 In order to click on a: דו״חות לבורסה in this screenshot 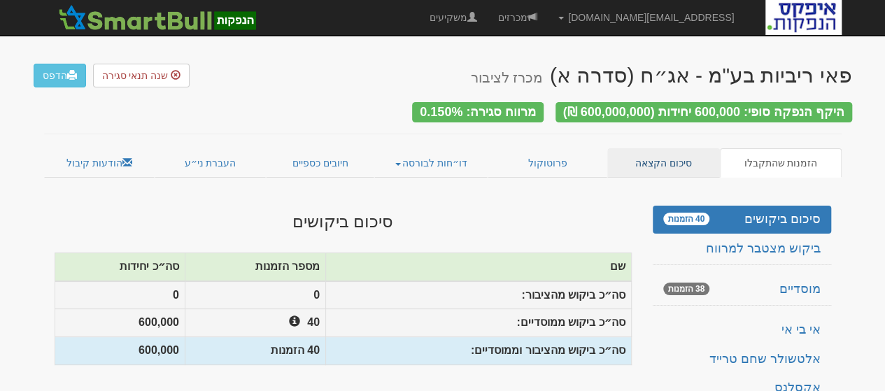, I will do `click(431, 163)`.